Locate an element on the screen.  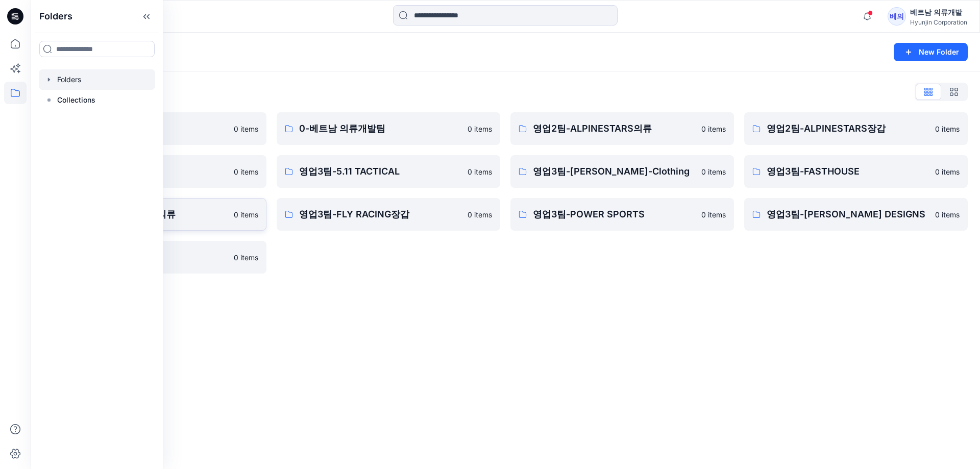
div: Hyunjin Corporation is located at coordinates (939, 22).